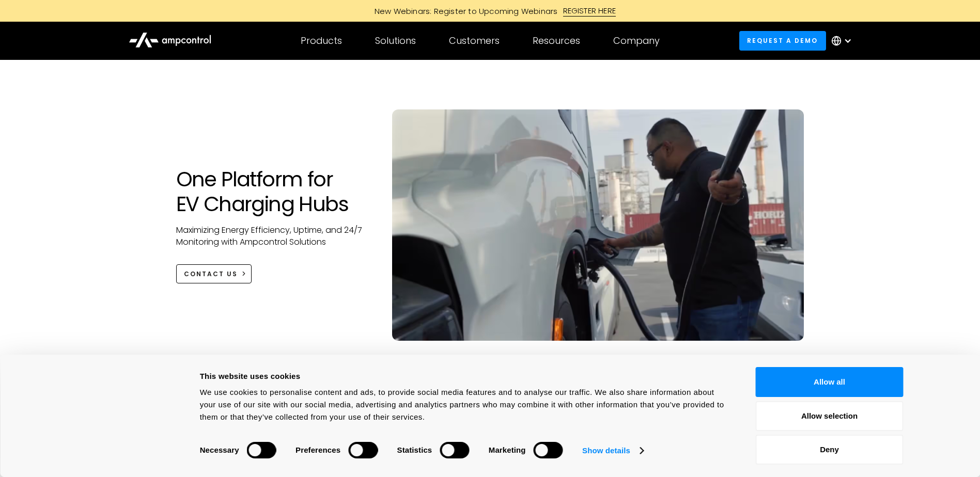  What do you see at coordinates (274, 236) in the screenshot?
I see `p: Maximizing Energy Efficiency, Uptime, and 24/7 Monitoring with Ampcontrol Solutions` at bounding box center [274, 236].